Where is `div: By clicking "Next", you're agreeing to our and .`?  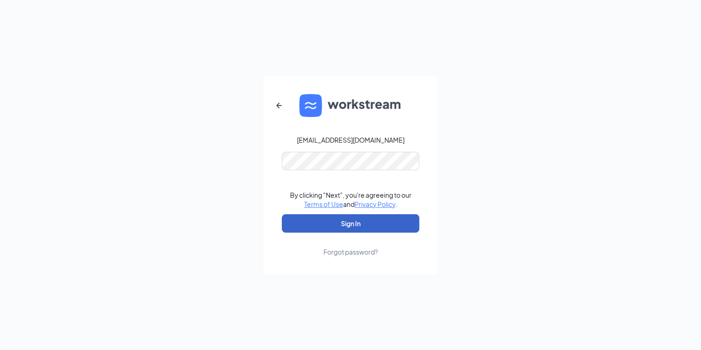
div: By clicking "Next", you're agreeing to our and . is located at coordinates (351, 199).